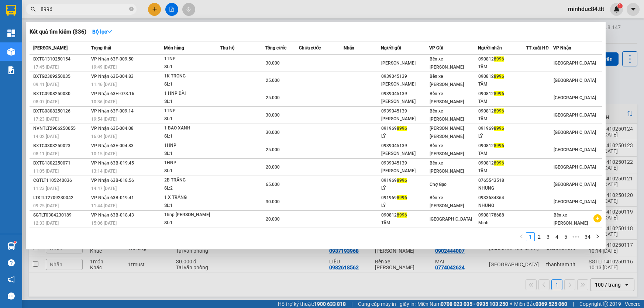 The width and height of the screenshot is (644, 308). I want to click on div: 1HNP, so click(192, 146).